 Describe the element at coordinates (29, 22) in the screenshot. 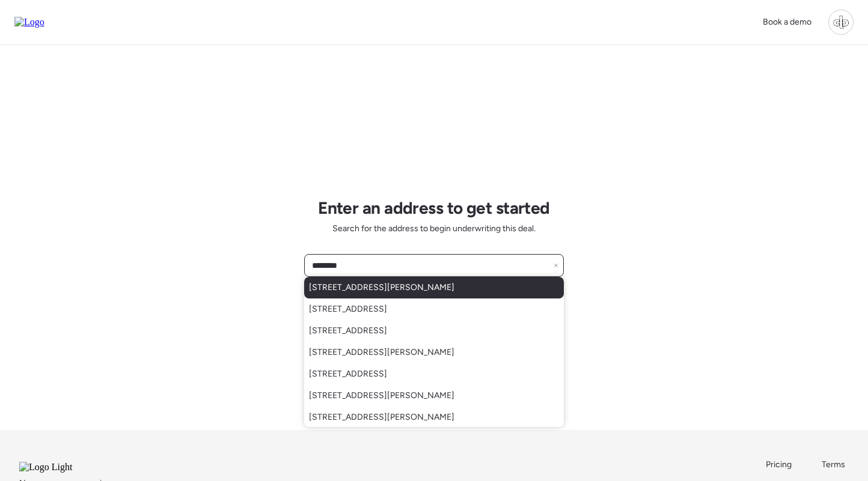

I see `img: Logo` at that location.